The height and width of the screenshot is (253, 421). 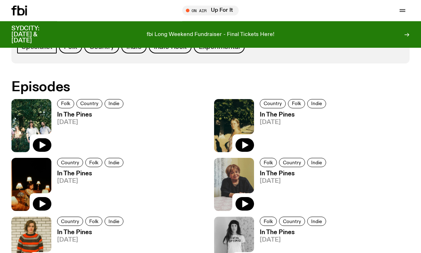 What do you see at coordinates (210, 11) in the screenshot?
I see `button: On AirUp For It` at bounding box center [210, 11].